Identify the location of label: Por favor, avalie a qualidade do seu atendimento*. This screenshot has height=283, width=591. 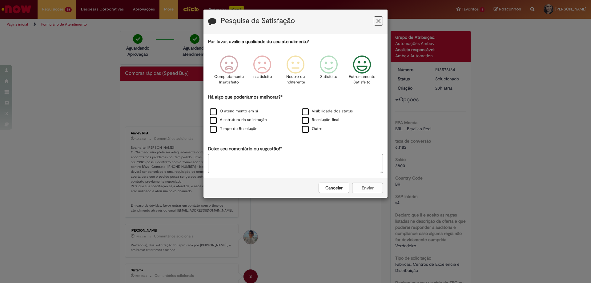
(258, 42).